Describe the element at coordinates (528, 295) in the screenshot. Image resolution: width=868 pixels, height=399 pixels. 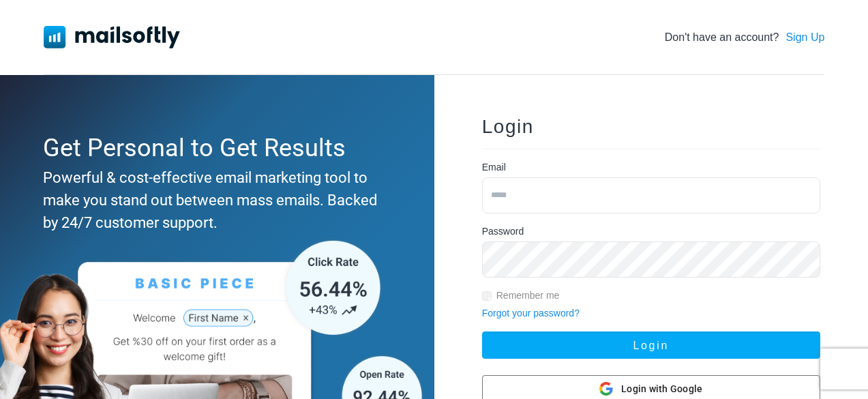
I see `label: Remember me` at that location.